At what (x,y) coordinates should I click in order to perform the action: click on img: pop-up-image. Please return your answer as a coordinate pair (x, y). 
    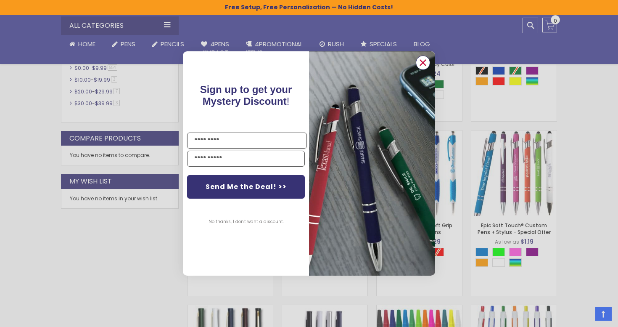
    Looking at the image, I should click on (372, 163).